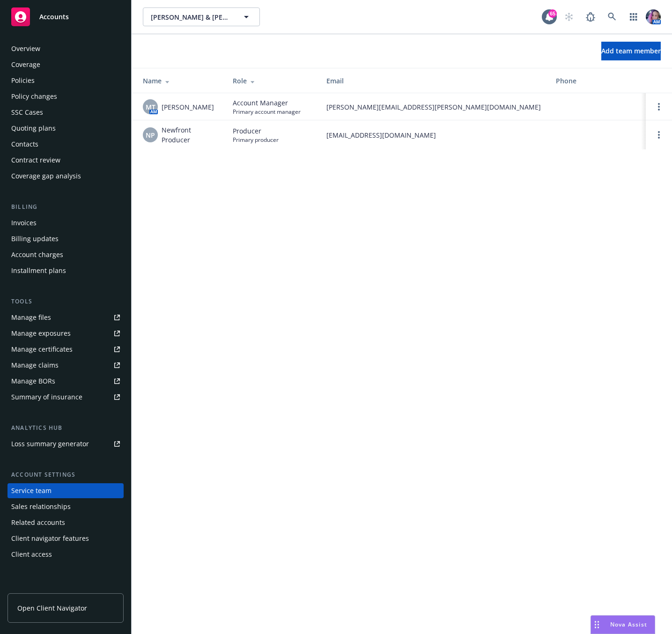 Image resolution: width=672 pixels, height=634 pixels. I want to click on span: Accounts, so click(53, 17).